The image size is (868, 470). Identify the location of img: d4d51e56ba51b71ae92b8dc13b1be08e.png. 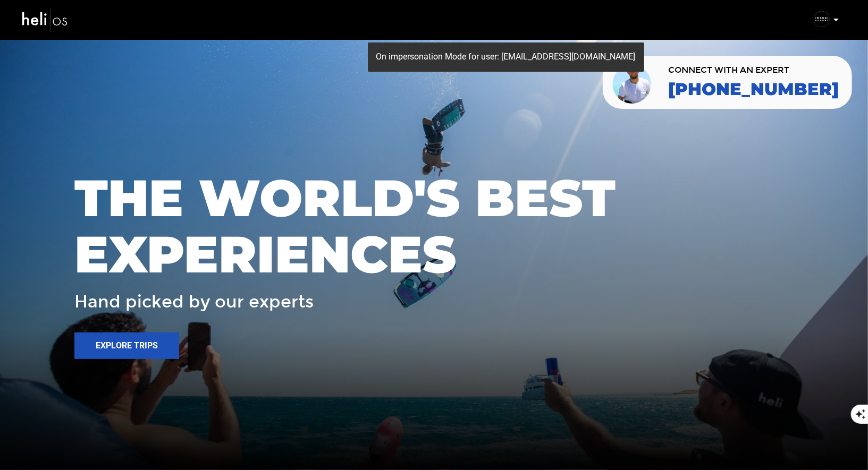
(821, 19).